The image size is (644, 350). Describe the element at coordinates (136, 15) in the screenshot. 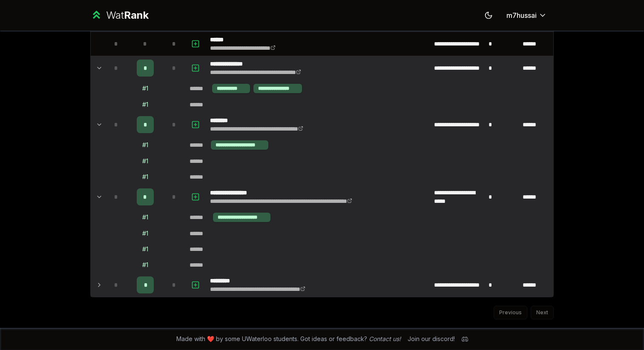

I see `span: Rank` at that location.